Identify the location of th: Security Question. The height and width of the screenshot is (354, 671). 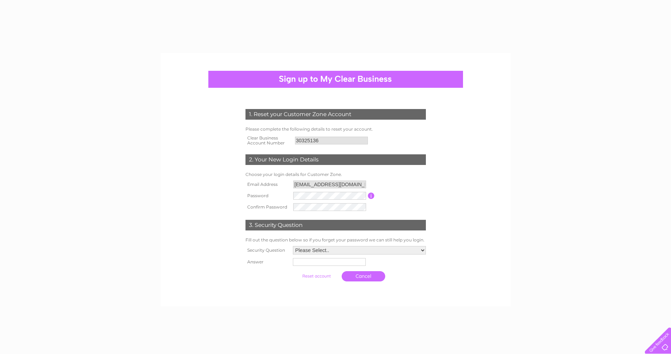
(268, 250).